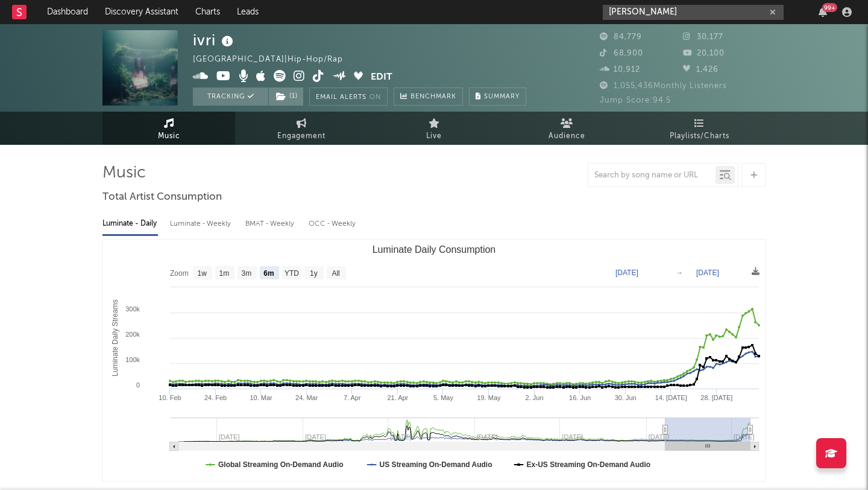 This screenshot has width=868, height=490. Describe the element at coordinates (700, 69) in the screenshot. I see `span: 1,426` at that location.